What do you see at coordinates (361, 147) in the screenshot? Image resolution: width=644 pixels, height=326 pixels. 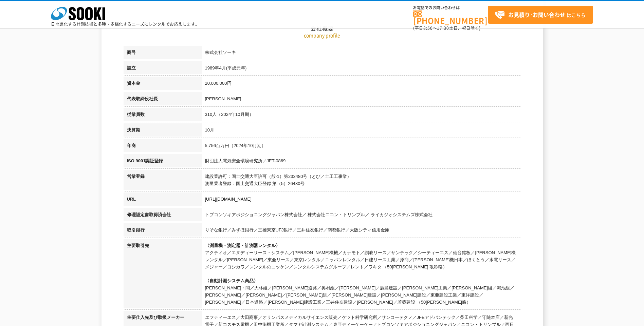 I see `td: 5,756百万円（2024年10月期）` at bounding box center [361, 147].